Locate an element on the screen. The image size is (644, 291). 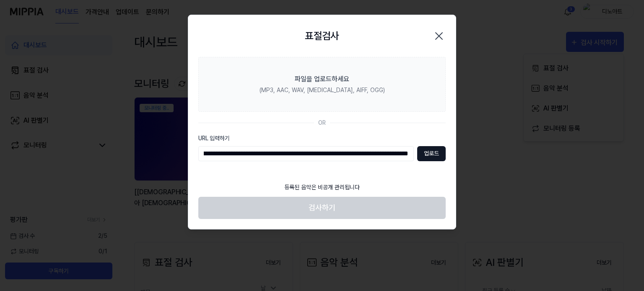
button: 업로드 is located at coordinates (431, 154).